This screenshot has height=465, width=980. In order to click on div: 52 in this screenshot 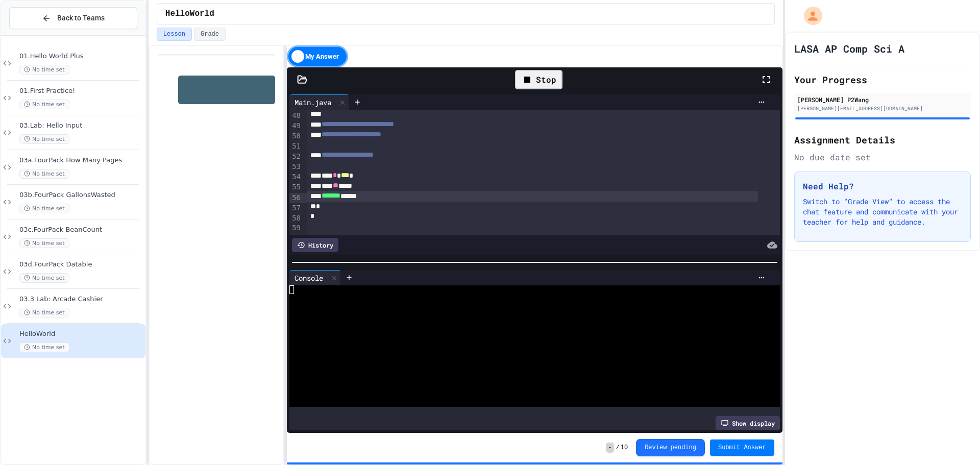, I will do `click(296, 157)`.